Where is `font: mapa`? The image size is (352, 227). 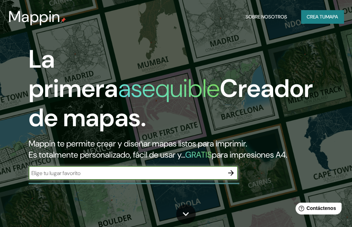 font: mapa is located at coordinates (332, 17).